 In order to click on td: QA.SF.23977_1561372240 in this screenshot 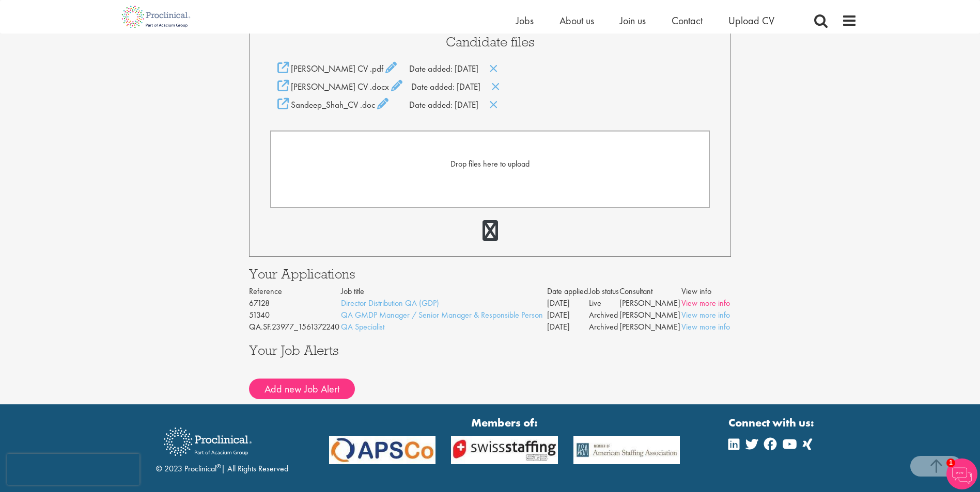, I will do `click(295, 327)`.